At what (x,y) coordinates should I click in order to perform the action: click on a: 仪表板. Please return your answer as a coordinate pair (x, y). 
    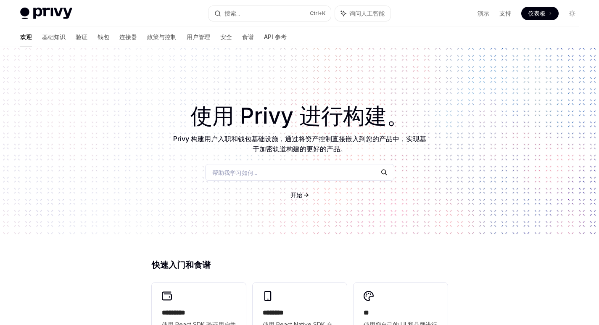
    Looking at the image, I should click on (540, 13).